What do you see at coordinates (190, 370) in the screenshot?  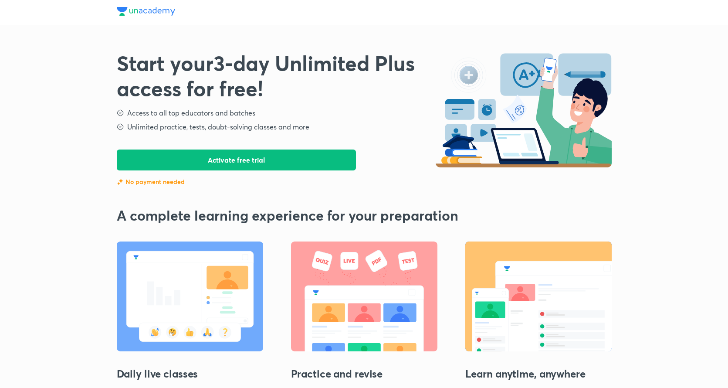 I see `h3: Daily live classes` at bounding box center [190, 370].